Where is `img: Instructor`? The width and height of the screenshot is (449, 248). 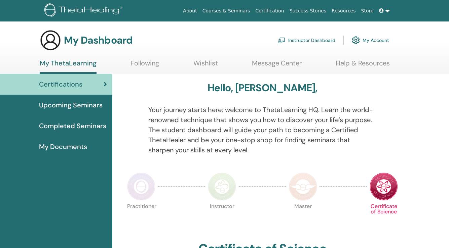
img: Instructor is located at coordinates (222, 187).